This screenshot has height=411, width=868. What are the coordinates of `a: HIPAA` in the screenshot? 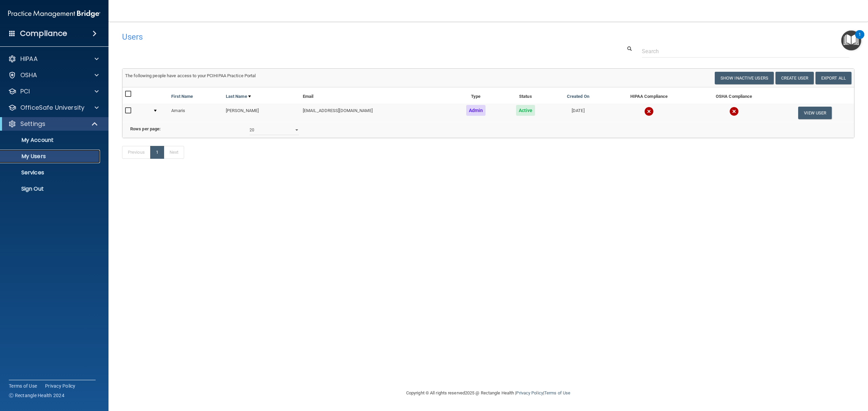 It's located at (53, 59).